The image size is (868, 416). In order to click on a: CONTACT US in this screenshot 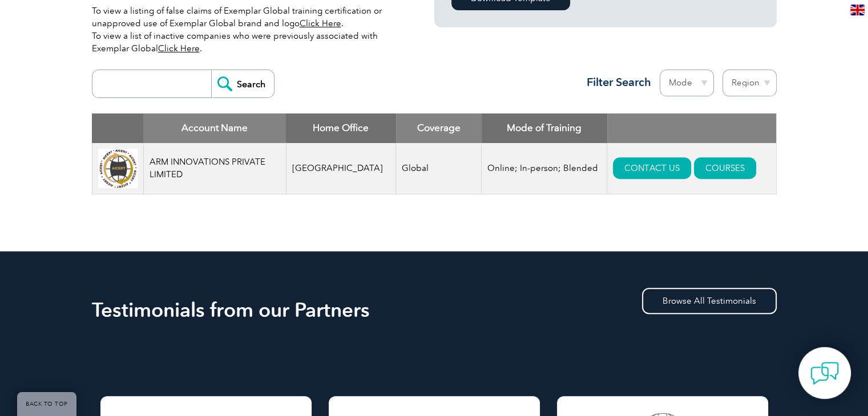, I will do `click(652, 168)`.